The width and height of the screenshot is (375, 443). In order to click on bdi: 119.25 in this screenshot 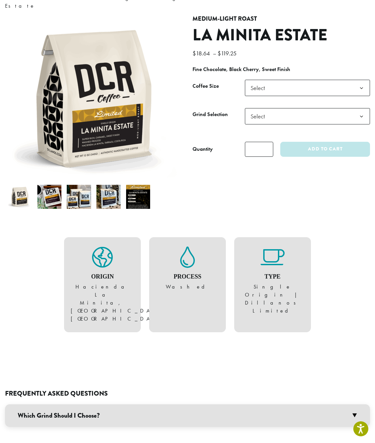, I will do `click(228, 53)`.